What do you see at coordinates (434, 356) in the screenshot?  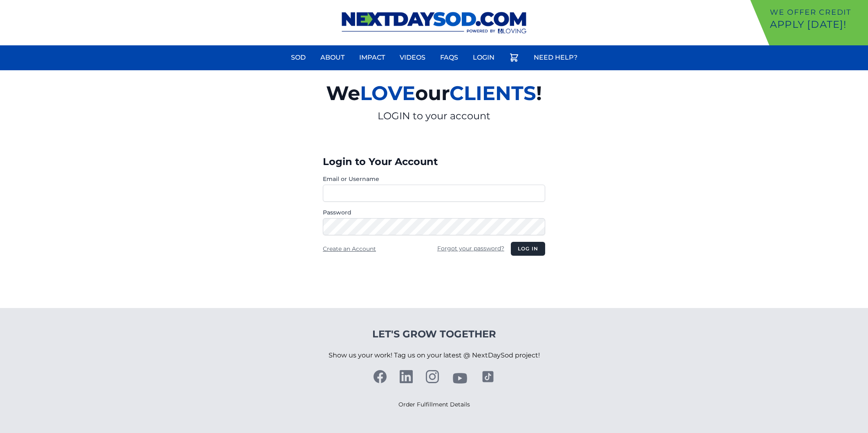 I see `p: Show us your work! Tag us on your latest @ NextDaySod project!` at bounding box center [434, 356].